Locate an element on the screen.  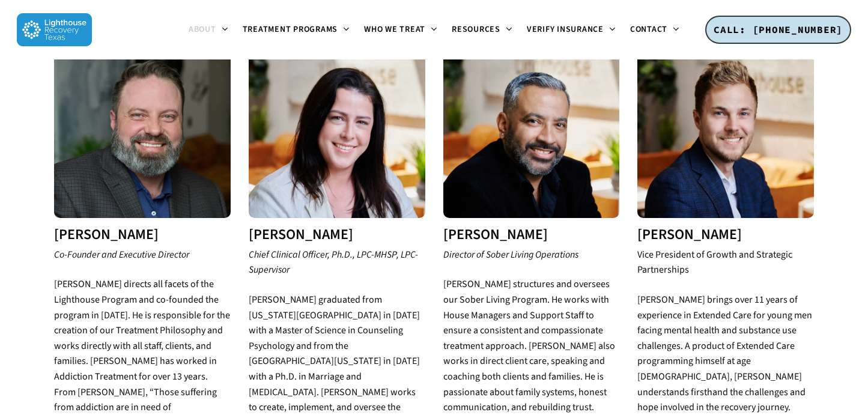
img: Lighthouse Recovery Texas is located at coordinates (54, 29).